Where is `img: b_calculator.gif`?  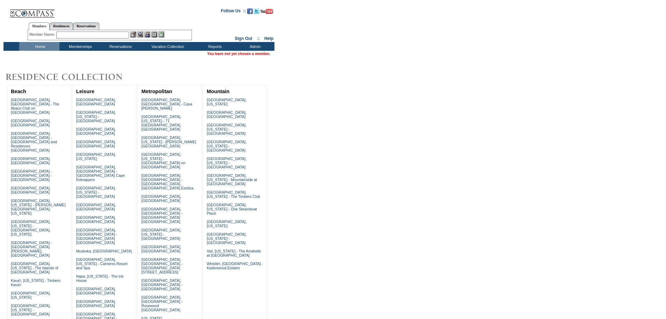 img: b_calculator.gif is located at coordinates (161, 34).